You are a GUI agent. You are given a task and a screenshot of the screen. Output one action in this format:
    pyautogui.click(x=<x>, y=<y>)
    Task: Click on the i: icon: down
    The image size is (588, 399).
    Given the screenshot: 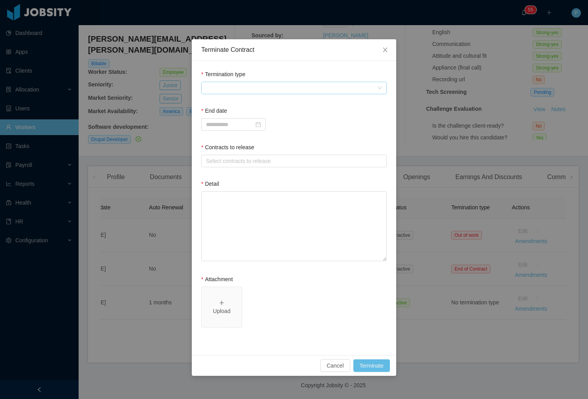 What is the action you would take?
    pyautogui.click(x=380, y=88)
    